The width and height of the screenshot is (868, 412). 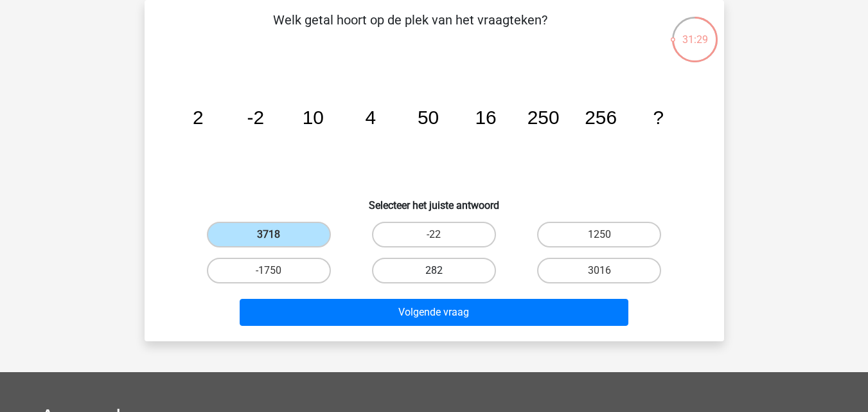 I want to click on label: -22, so click(x=434, y=235).